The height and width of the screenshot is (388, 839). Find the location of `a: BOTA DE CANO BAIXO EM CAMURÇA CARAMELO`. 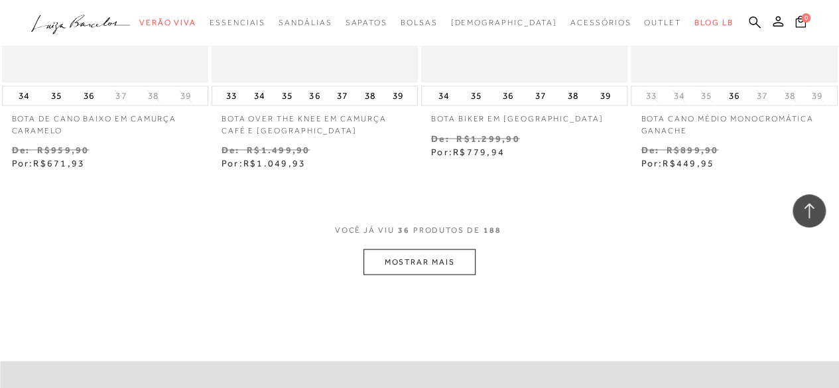

a: BOTA DE CANO BAIXO EM CAMURÇA CARAMELO is located at coordinates (105, 121).